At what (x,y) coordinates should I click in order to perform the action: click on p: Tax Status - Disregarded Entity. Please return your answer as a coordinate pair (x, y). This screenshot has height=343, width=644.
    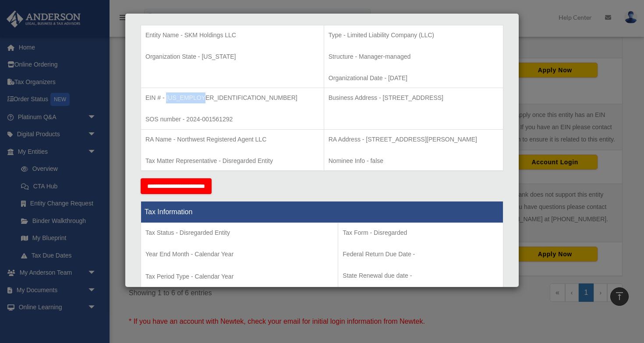
    Looking at the image, I should click on (239, 232).